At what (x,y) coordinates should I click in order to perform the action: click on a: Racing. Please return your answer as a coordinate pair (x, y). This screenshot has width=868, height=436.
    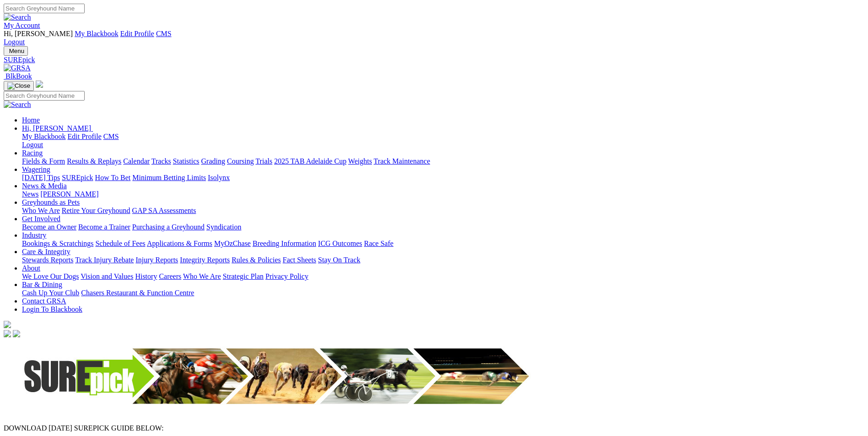
    Looking at the image, I should click on (32, 153).